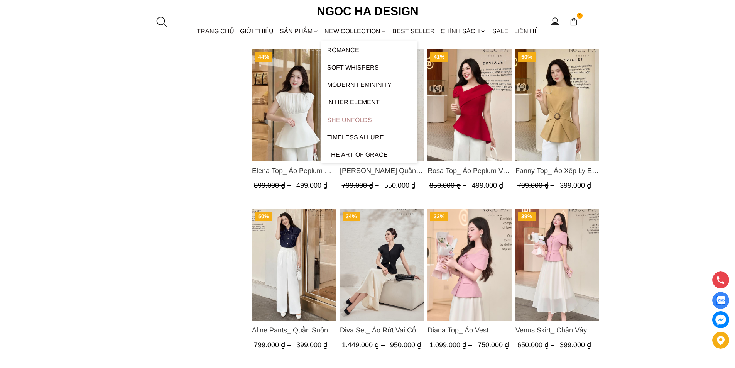  What do you see at coordinates (299, 31) in the screenshot?
I see `div: SẢN PHẨM` at bounding box center [299, 31].